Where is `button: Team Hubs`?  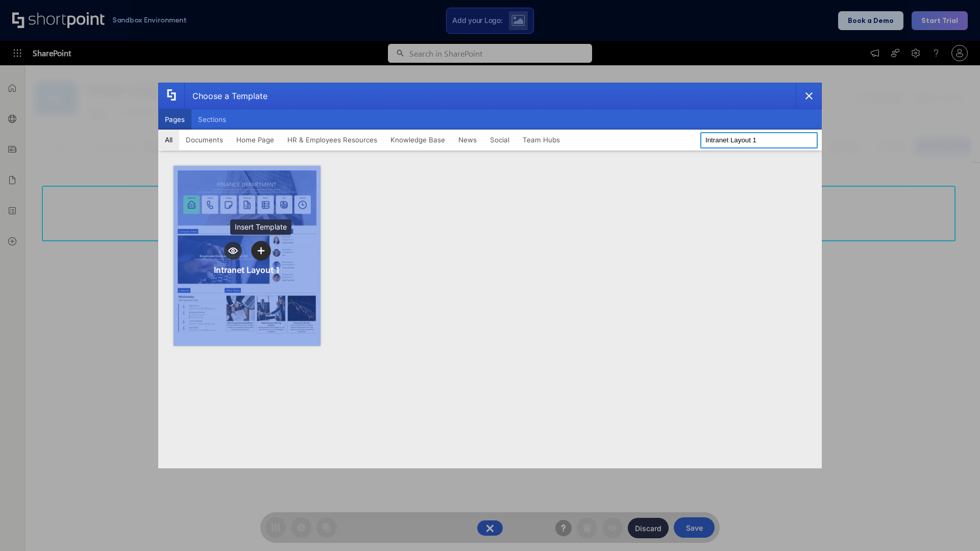 button: Team Hubs is located at coordinates (541, 139).